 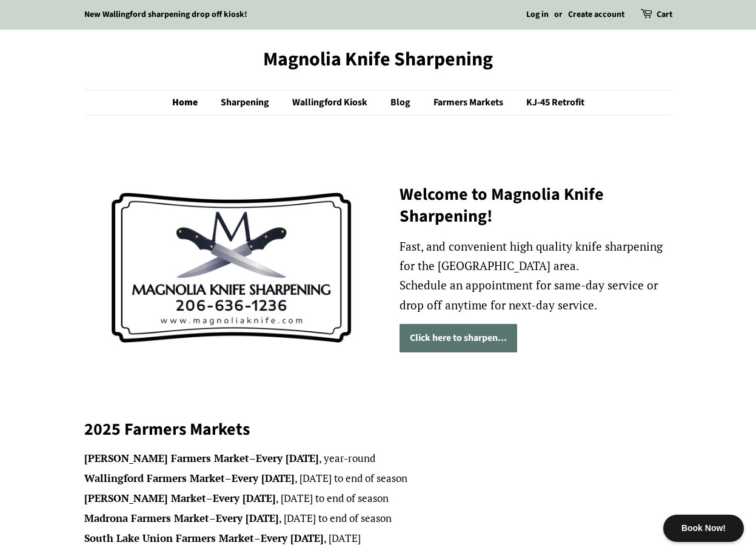 I want to click on a: Magnolia Knife Sharpening, so click(x=378, y=59).